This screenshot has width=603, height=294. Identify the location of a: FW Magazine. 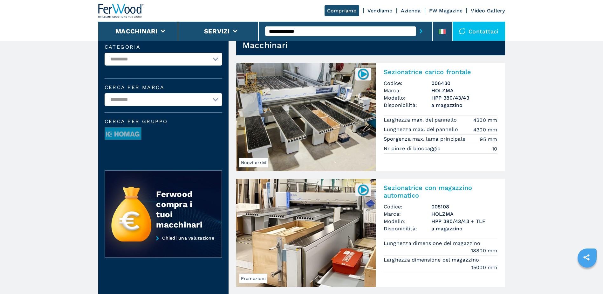
(446, 10).